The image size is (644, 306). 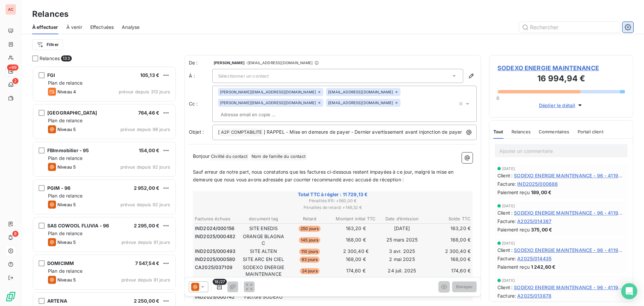 I want to click on td: 25 mars 2025, so click(x=402, y=240).